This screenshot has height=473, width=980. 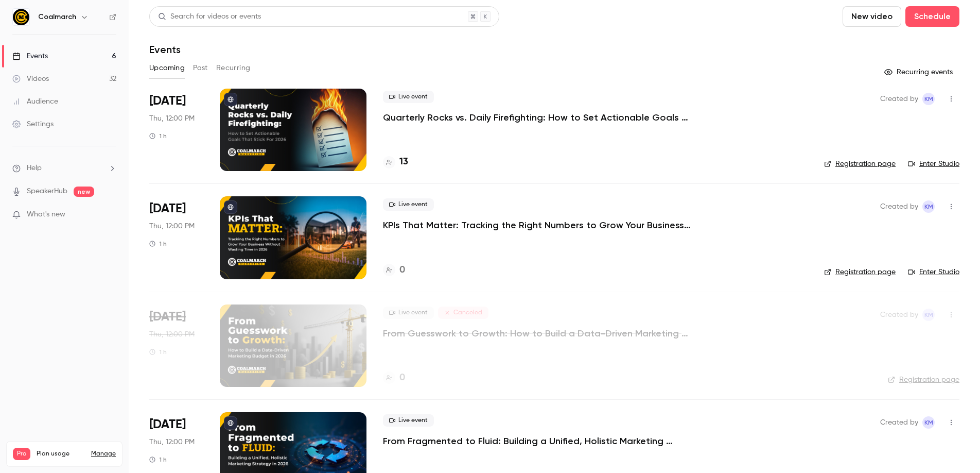 What do you see at coordinates (200, 68) in the screenshot?
I see `button: Past` at bounding box center [200, 68].